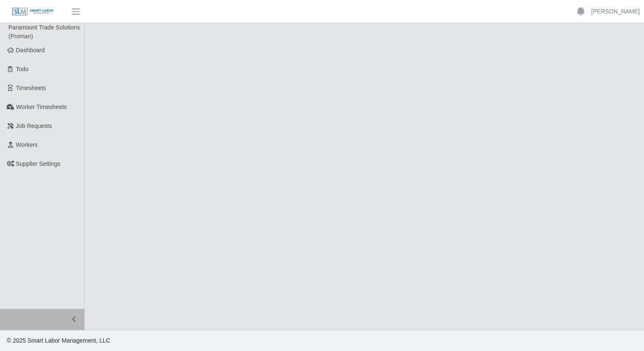  I want to click on span: Timesheets, so click(31, 88).